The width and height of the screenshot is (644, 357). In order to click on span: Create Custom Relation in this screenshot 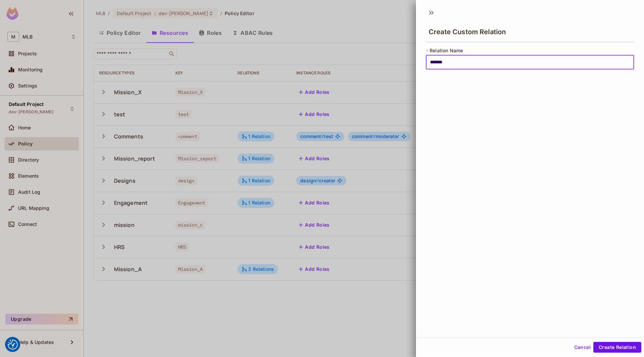, I will do `click(467, 32)`.